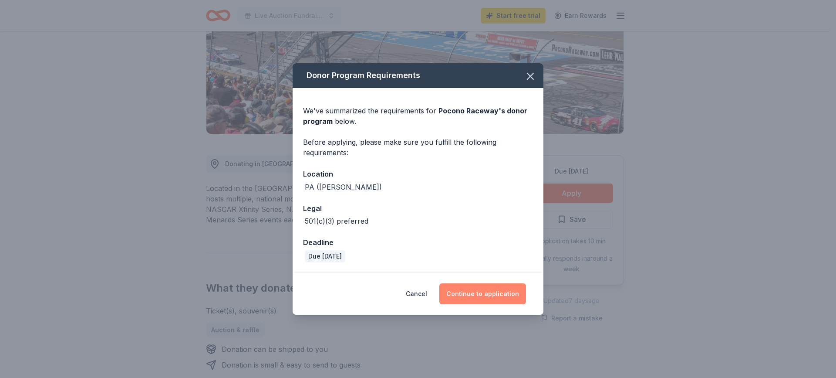  Describe the element at coordinates (418, 208) in the screenshot. I see `div: Legal` at that location.